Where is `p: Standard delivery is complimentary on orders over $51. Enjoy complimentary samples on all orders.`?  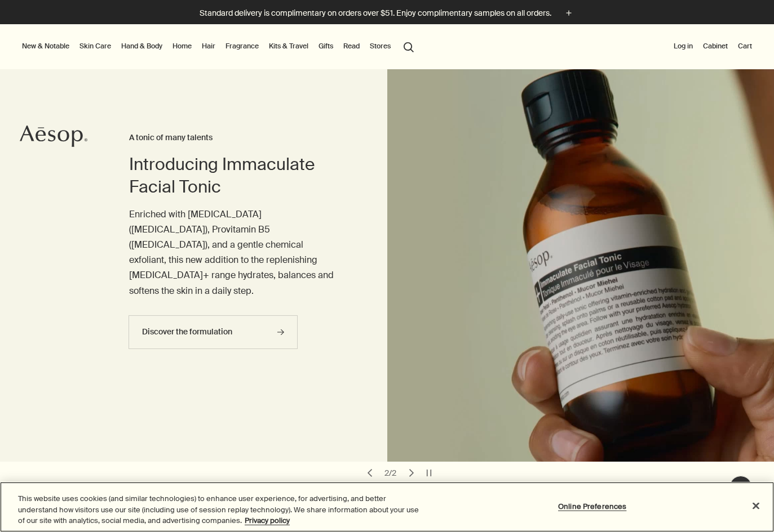
p: Standard delivery is complimentary on orders over $51. Enjoy complimentary samples on all orders. is located at coordinates (375, 13).